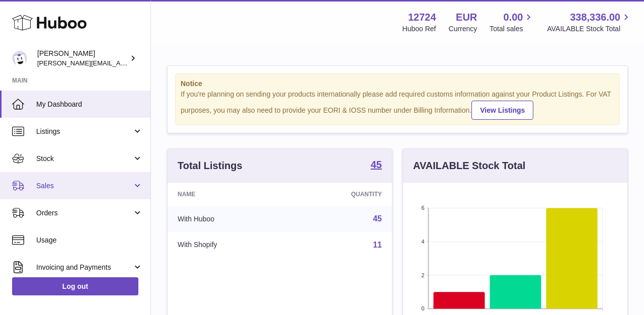  Describe the element at coordinates (340, 195) in the screenshot. I see `th: Quantity` at that location.